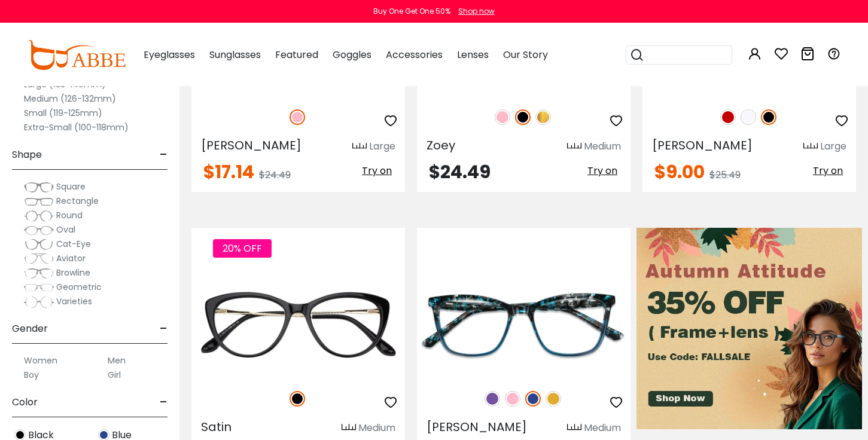 The height and width of the screenshot is (440, 868). Describe the element at coordinates (169, 54) in the screenshot. I see `span: Eyeglasses` at that location.